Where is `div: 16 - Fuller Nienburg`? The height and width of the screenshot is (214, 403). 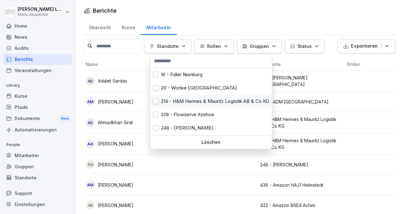
div: 16 - Fuller Nienburg is located at coordinates (211, 74).